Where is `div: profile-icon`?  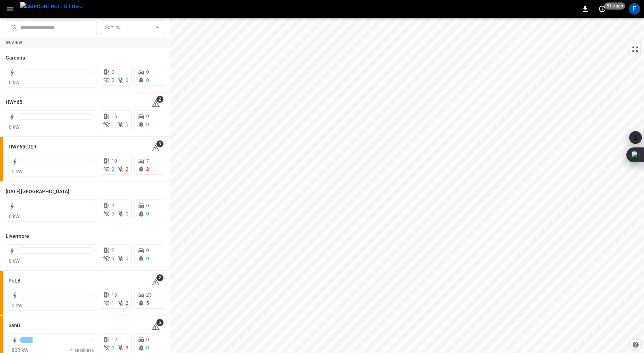
div: profile-icon is located at coordinates (634, 9).